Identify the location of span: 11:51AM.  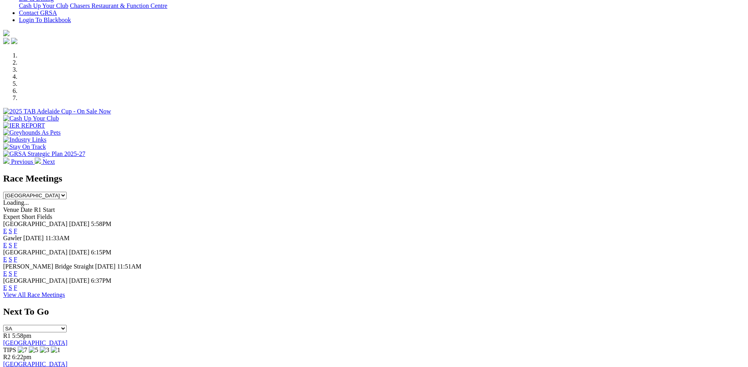
(129, 266).